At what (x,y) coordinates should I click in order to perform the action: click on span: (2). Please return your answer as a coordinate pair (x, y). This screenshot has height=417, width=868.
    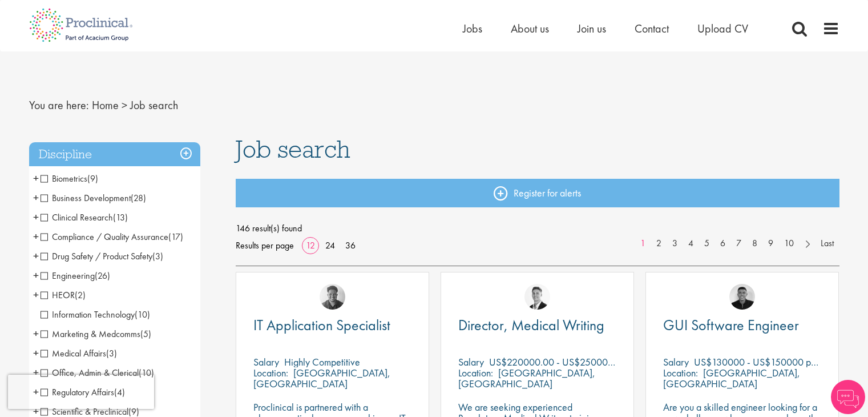
    Looking at the image, I should click on (80, 294).